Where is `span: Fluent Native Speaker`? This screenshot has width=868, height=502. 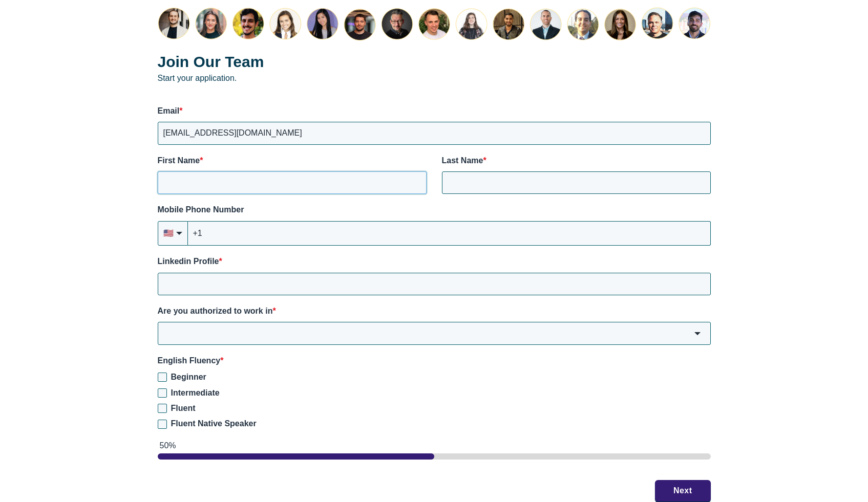 span: Fluent Native Speaker is located at coordinates (214, 424).